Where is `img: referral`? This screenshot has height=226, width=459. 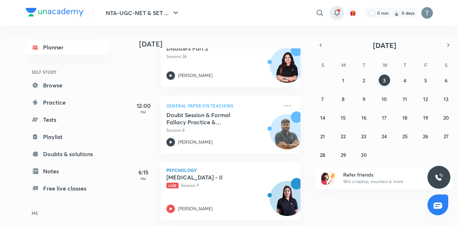 img: referral is located at coordinates (329, 178).